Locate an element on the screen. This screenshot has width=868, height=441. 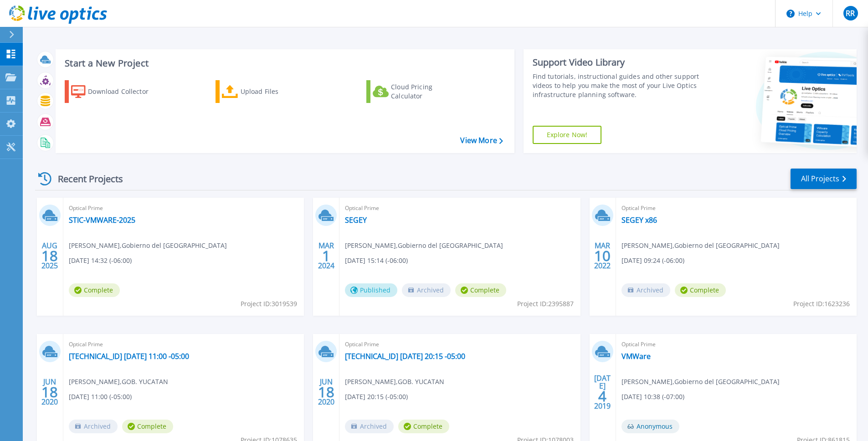
div: Support Video Library is located at coordinates (618, 63).